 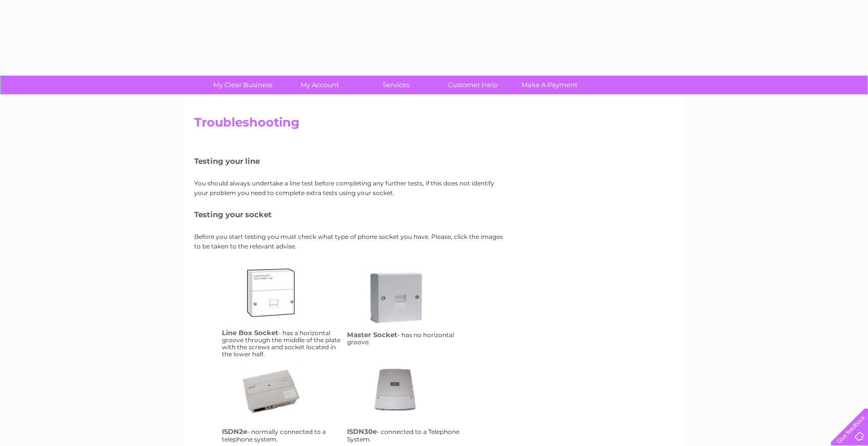 I want to click on a: My Account, so click(x=319, y=85).